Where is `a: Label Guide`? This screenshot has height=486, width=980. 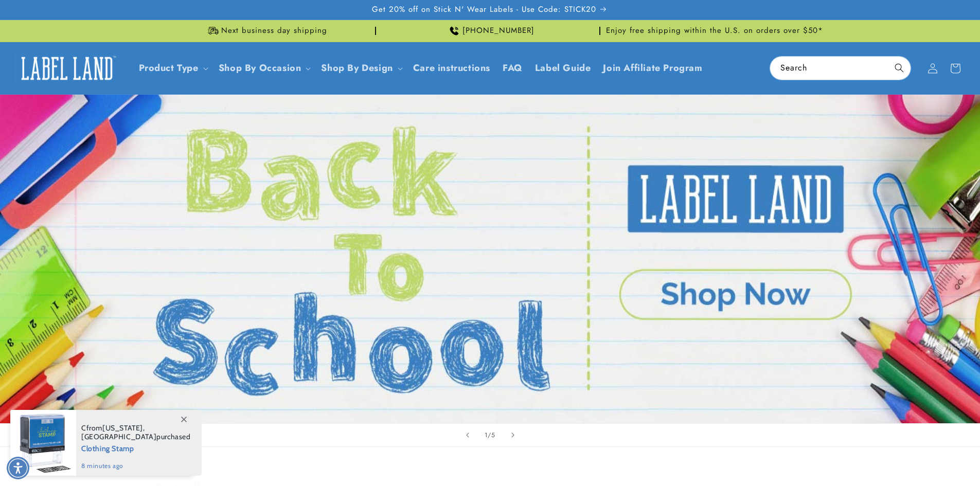
a: Label Guide is located at coordinates (562, 68).